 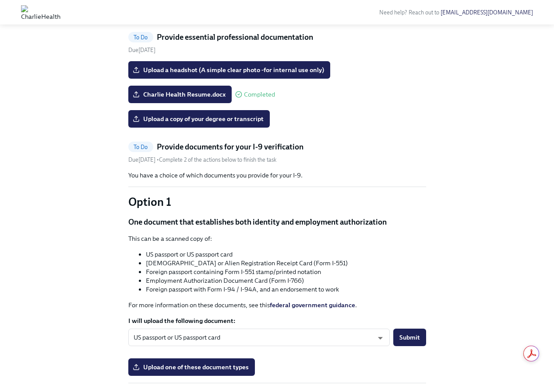 I want to click on h5: Provide documents for your I-9 verification, so click(x=230, y=147).